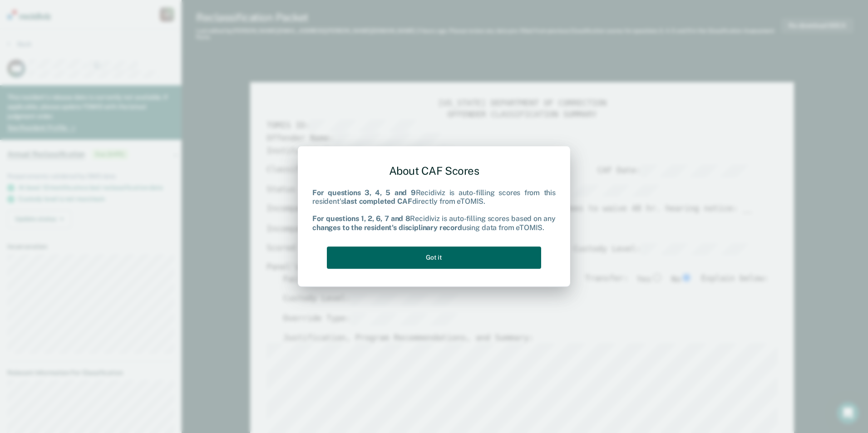  I want to click on div: About CAF Scores, so click(434, 171).